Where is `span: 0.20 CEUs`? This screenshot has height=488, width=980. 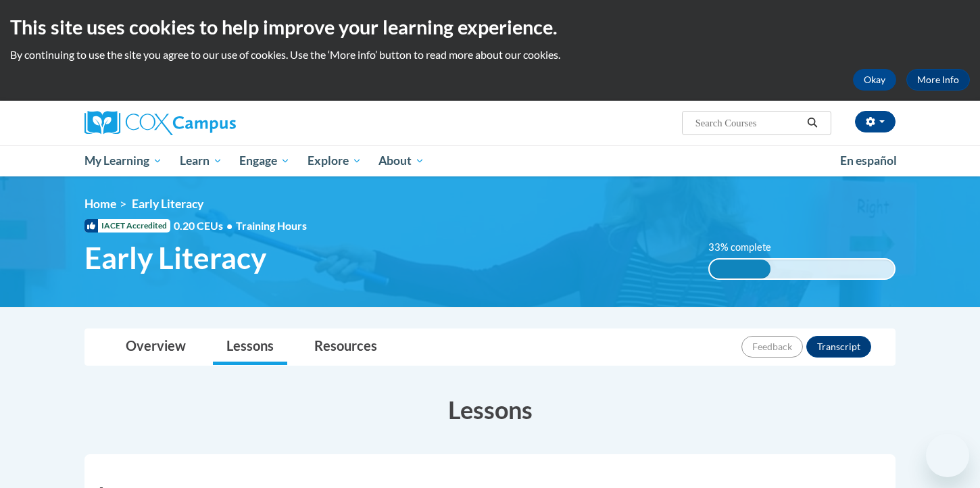 span: 0.20 CEUs is located at coordinates (205, 226).